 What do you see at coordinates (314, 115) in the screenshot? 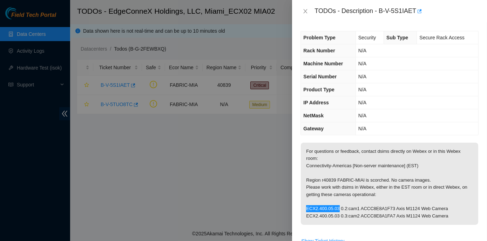
I see `span: NetMask` at bounding box center [314, 115].